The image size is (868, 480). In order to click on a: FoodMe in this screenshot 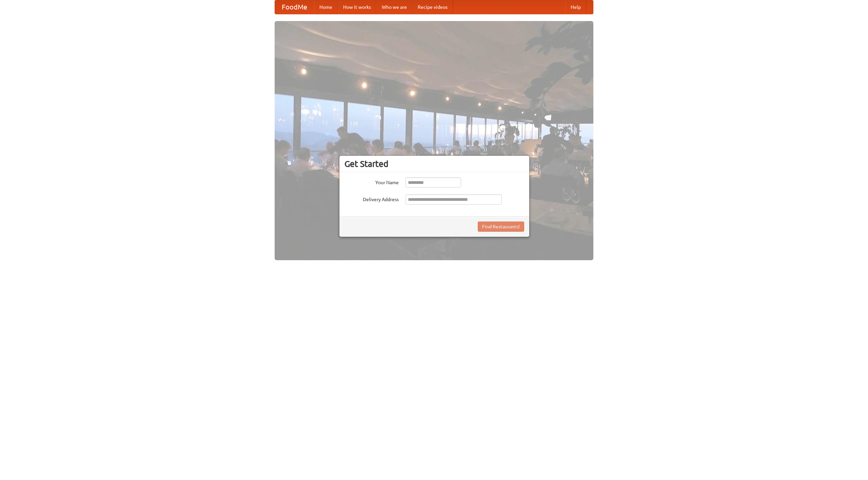, I will do `click(294, 7)`.